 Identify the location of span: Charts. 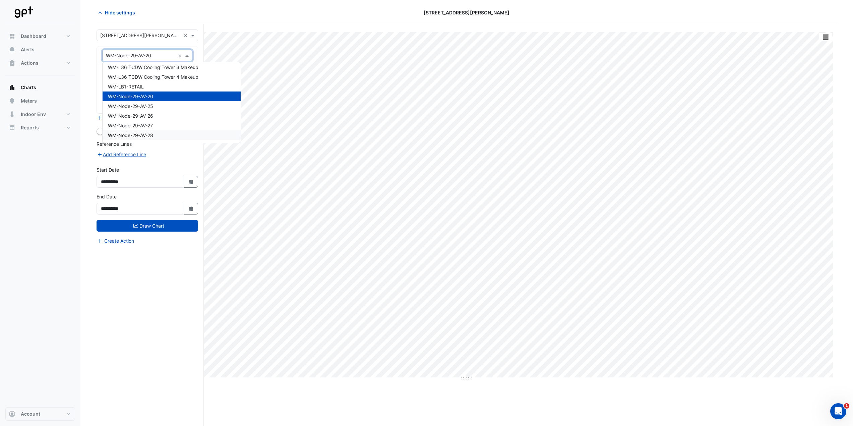
(28, 87).